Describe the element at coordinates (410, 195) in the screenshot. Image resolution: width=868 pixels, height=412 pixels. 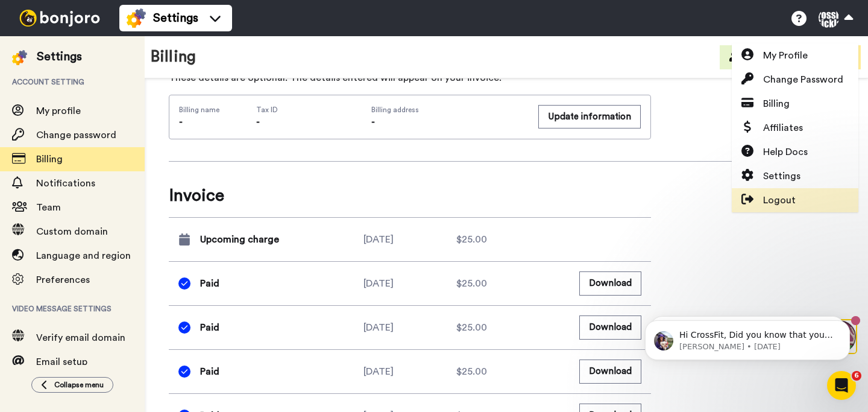
I see `span: Invoice` at that location.